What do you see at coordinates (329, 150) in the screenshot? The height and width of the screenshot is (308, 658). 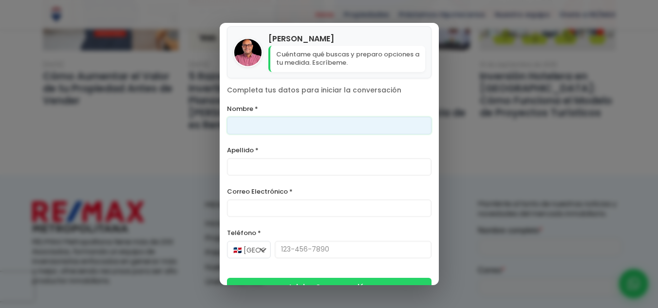 I see `label: Apellido *` at bounding box center [329, 150].